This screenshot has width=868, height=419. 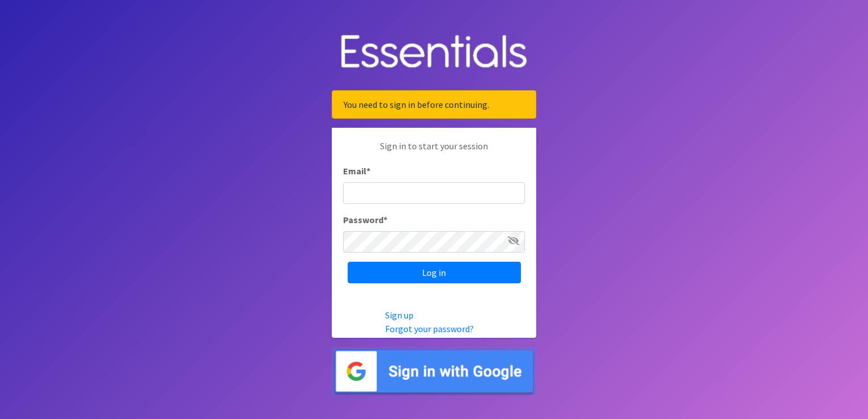 I want to click on div: You need to sign in before continuing., so click(x=434, y=104).